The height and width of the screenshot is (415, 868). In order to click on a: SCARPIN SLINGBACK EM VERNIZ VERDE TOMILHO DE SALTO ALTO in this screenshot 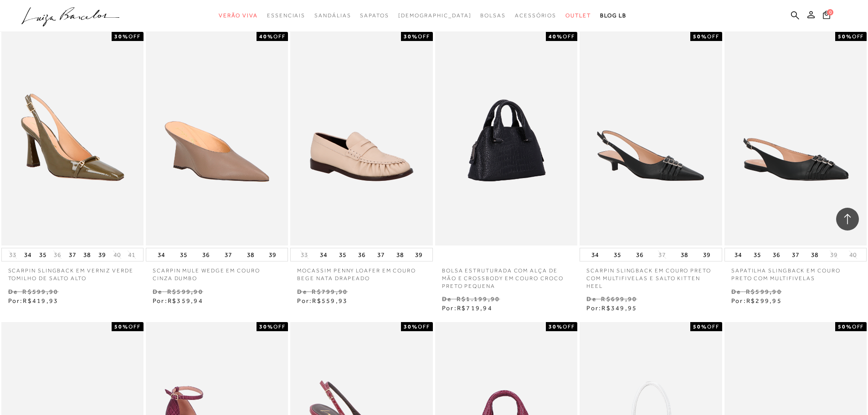, I will do `click(72, 272)`.